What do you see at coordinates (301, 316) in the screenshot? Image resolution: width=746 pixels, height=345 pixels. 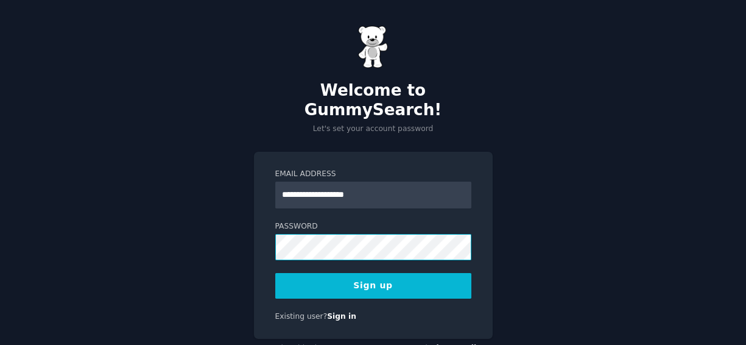 I see `span: Existing user?` at bounding box center [301, 316].